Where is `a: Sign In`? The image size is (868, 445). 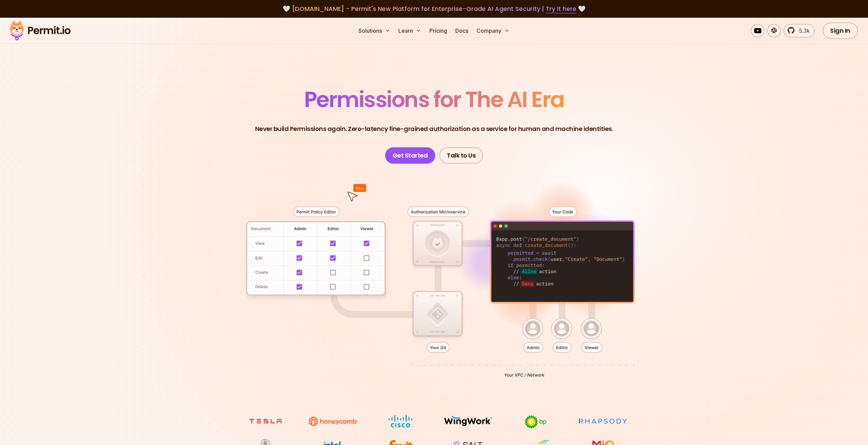
a: Sign In is located at coordinates (840, 31).